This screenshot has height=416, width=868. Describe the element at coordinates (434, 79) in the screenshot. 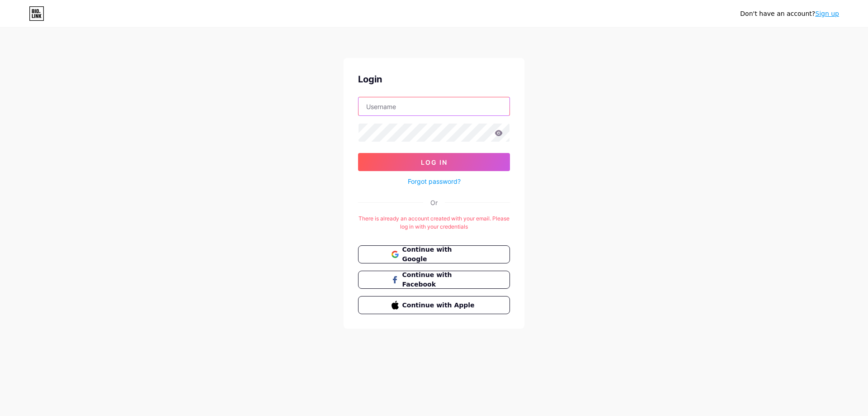

I see `div: Login` at that location.